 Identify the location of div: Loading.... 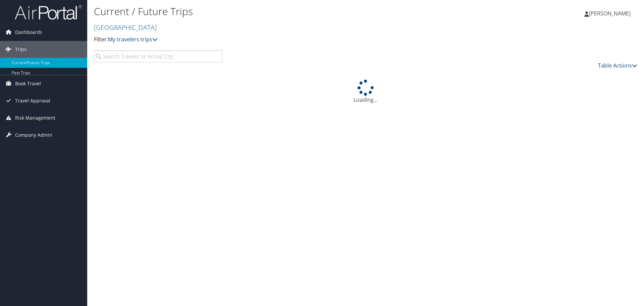
(366, 92).